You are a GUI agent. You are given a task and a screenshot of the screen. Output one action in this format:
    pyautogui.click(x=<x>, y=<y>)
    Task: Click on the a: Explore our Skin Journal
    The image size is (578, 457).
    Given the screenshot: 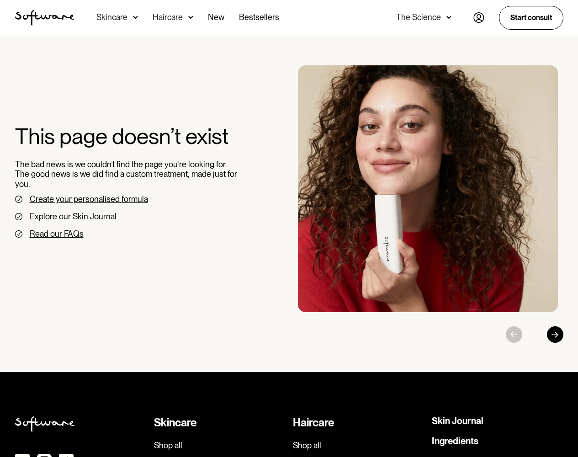 What is the action you would take?
    pyautogui.click(x=73, y=216)
    